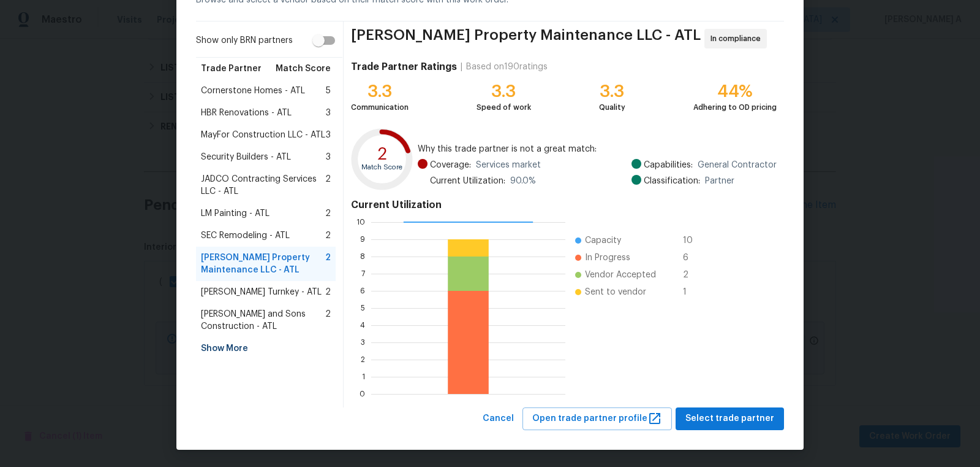 The width and height of the screenshot is (980, 467). What do you see at coordinates (468, 181) in the screenshot?
I see `span: Current Utilization:` at bounding box center [468, 181].